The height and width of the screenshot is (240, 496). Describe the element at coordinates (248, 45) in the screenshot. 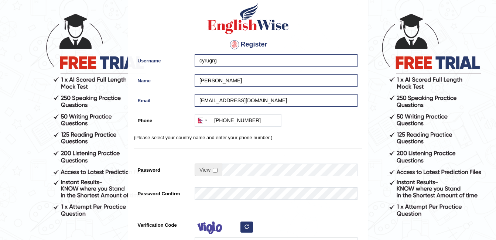

I see `h4: Register` at that location.